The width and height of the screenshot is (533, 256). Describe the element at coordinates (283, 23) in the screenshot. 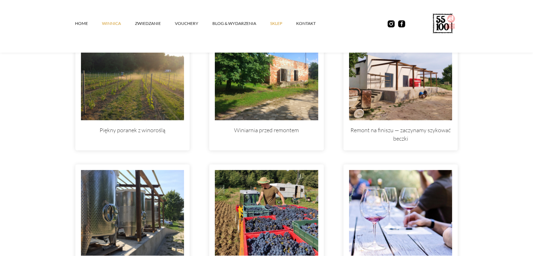

I see `a: SKLEP` at that location.